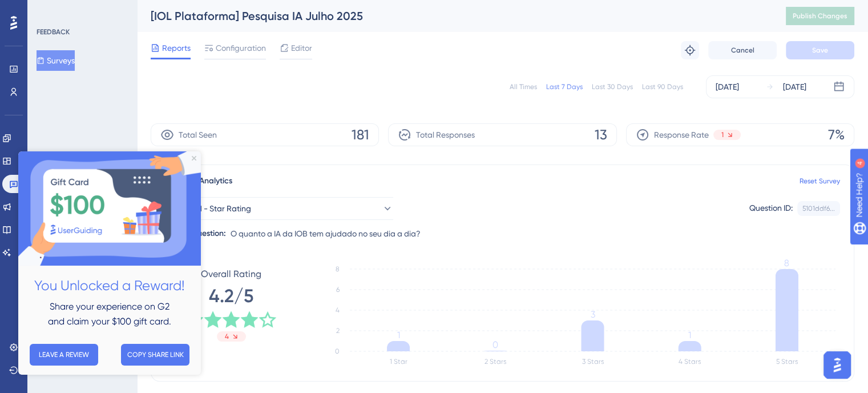 This screenshot has height=393, width=868. I want to click on span: Total Responses, so click(445, 135).